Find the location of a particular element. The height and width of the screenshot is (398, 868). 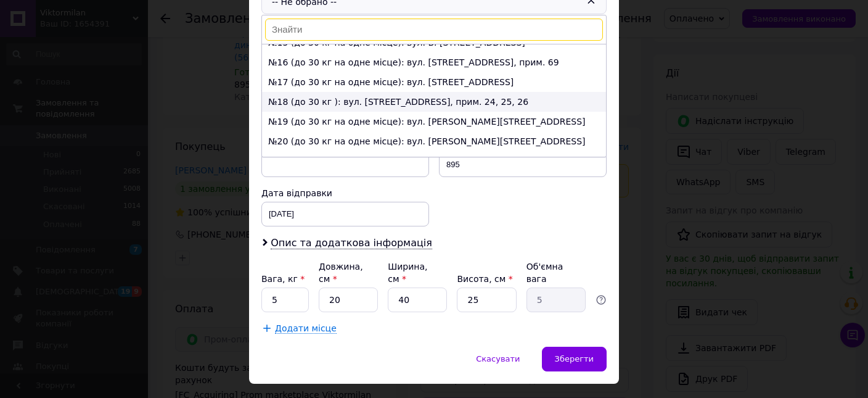

label: Довжина, см is located at coordinates (341, 273).